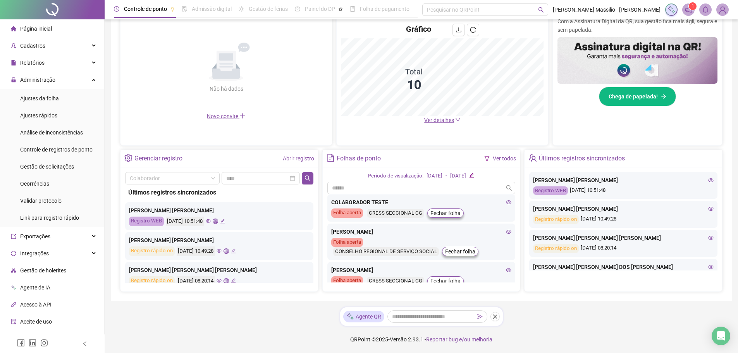 The width and height of the screenshot is (738, 353). Describe the element at coordinates (14, 28) in the screenshot. I see `span: home` at that location.